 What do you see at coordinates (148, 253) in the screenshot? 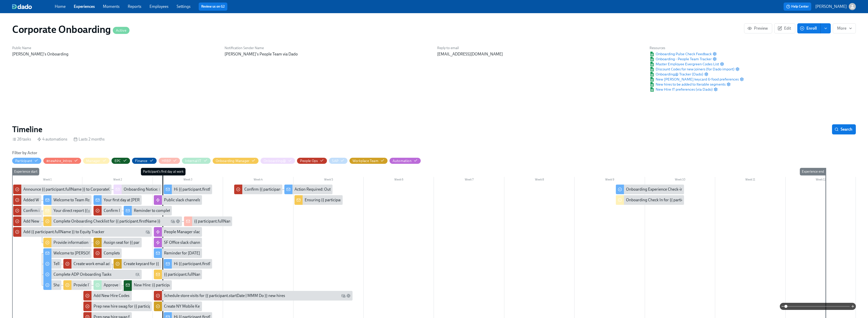
I see `div: Complete ADP Profile for {{ participant.fullName }}` at bounding box center [148, 253].